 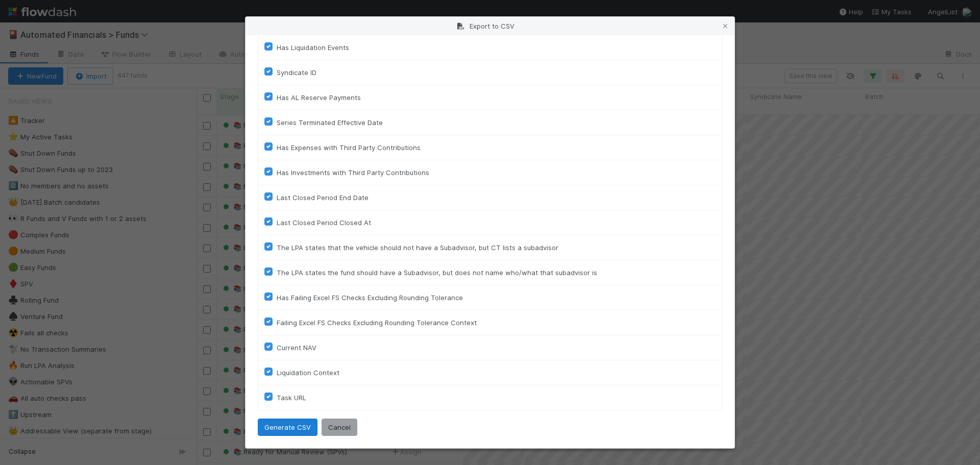 What do you see at coordinates (490, 26) in the screenshot?
I see `div: Export to CSV` at bounding box center [490, 26].